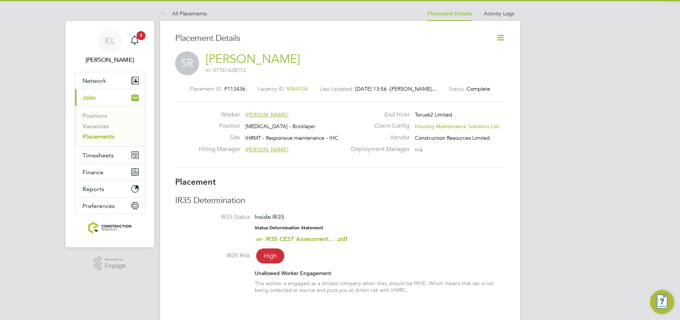 This screenshot has height=320, width=680. What do you see at coordinates (419, 150) in the screenshot?
I see `span: n/a` at bounding box center [419, 150].